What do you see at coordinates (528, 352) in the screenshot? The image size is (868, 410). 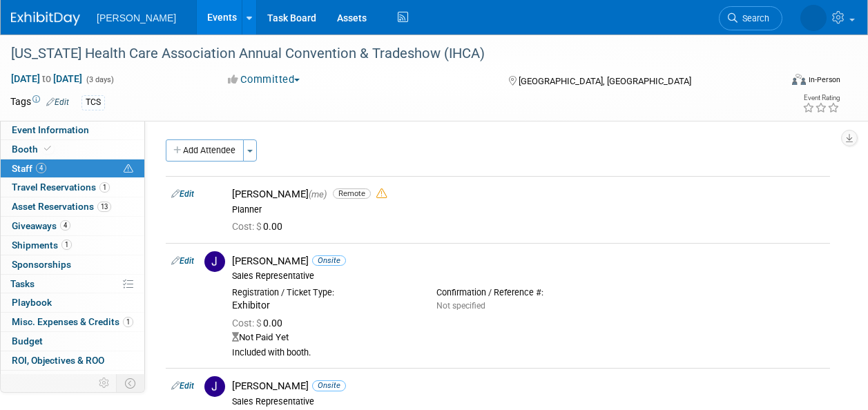 I see `div: Included with booth.` at bounding box center [528, 352].